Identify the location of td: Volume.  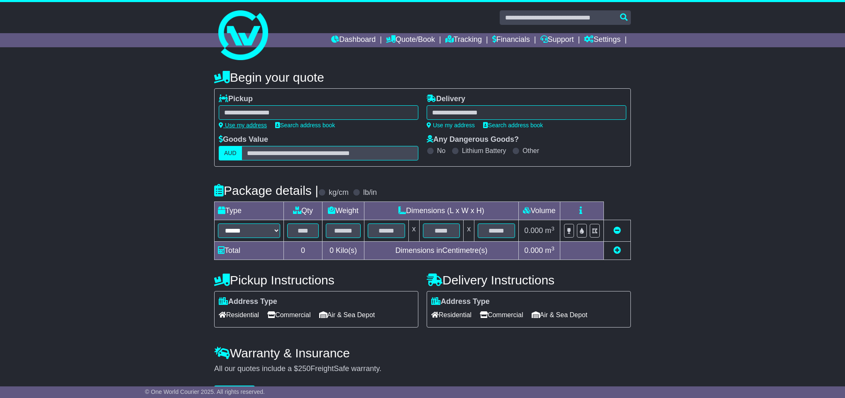
(539, 211).